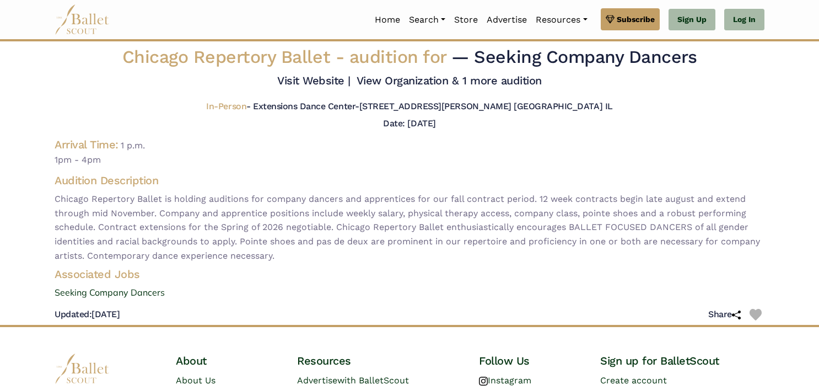  I want to click on span: Subscribe, so click(636, 19).